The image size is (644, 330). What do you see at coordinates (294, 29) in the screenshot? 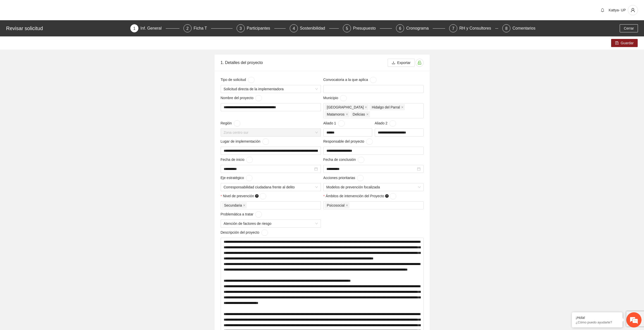
I see `span: 4` at bounding box center [294, 29].